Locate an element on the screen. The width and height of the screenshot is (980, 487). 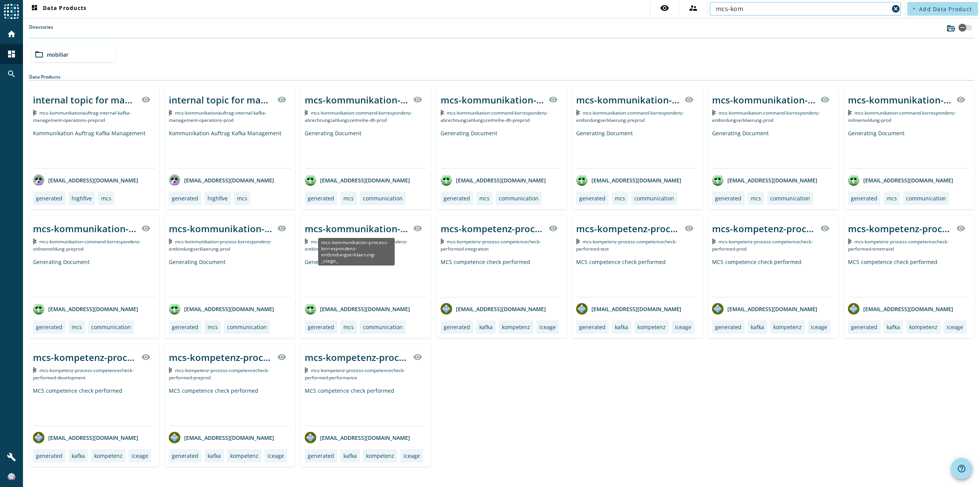
mat-icon: folder_open is located at coordinates (39, 54).